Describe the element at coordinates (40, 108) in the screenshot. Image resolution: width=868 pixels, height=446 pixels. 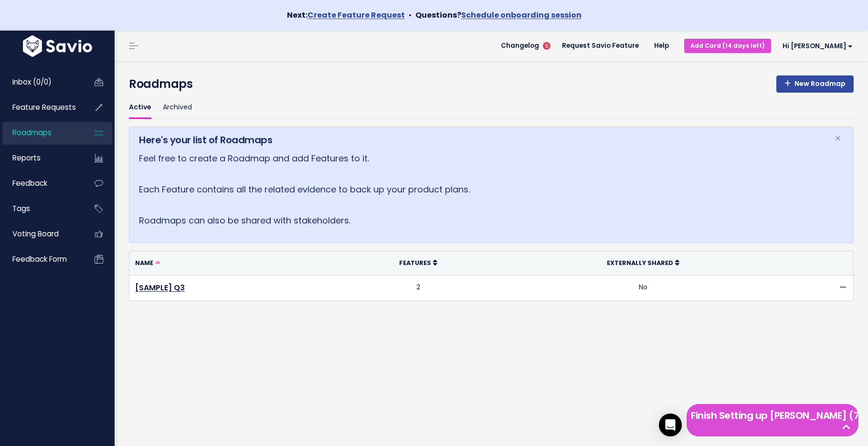
I see `a: Feature Requests` at that location.